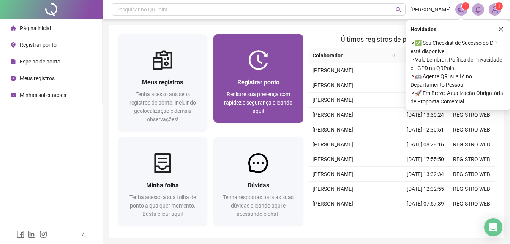 Image resolution: width=510 pixels, height=244 pixels. Describe the element at coordinates (162, 185) in the screenshot. I see `span: Minha folha` at that location.